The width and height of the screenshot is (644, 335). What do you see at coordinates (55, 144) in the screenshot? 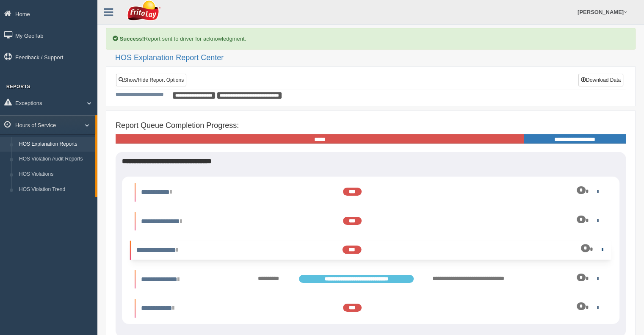
I see `a: HOS Explanation Reports` at bounding box center [55, 144].